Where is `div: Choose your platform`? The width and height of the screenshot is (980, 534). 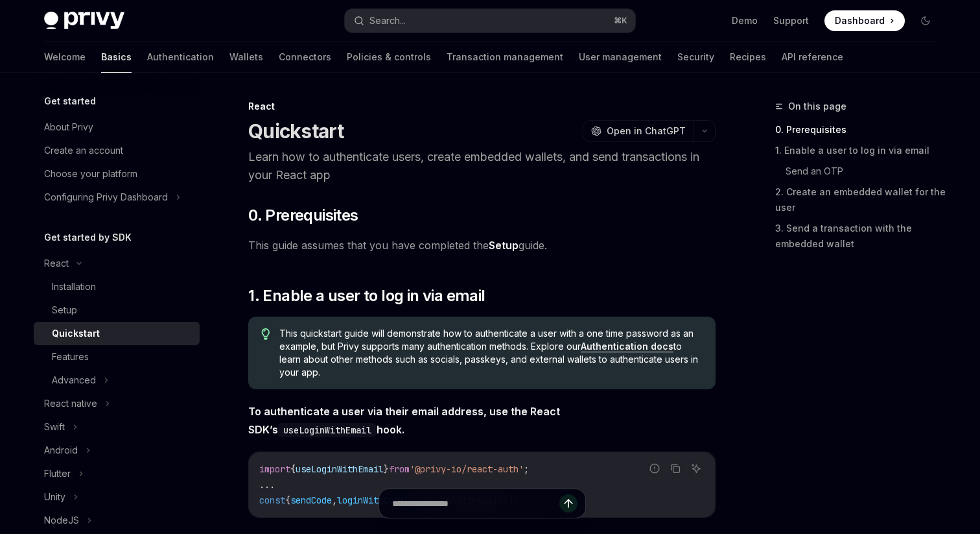 div: Choose your platform is located at coordinates (91, 174).